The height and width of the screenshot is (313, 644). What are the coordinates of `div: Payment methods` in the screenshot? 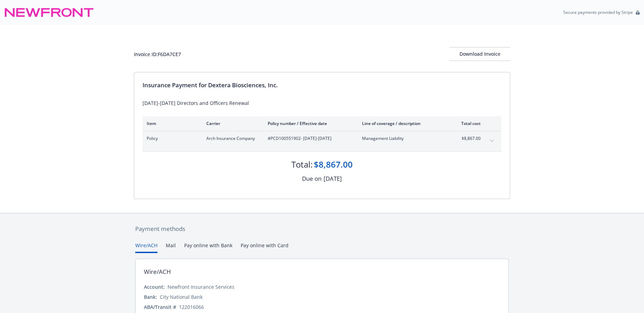 It's located at (322, 229).